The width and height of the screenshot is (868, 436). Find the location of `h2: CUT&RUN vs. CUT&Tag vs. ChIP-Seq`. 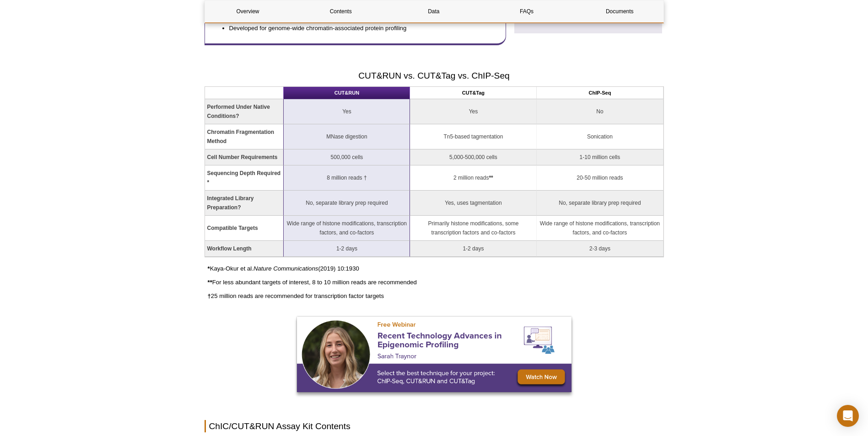

h2: CUT&RUN vs. CUT&Tag vs. ChIP-Seq is located at coordinates (434, 75).